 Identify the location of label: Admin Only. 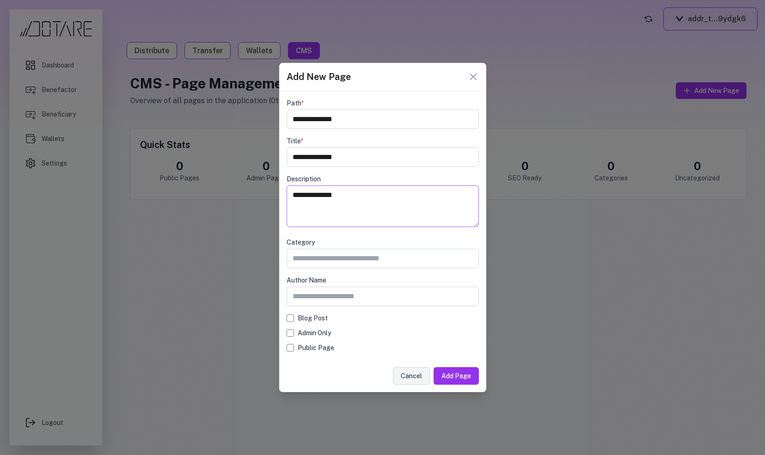
(314, 333).